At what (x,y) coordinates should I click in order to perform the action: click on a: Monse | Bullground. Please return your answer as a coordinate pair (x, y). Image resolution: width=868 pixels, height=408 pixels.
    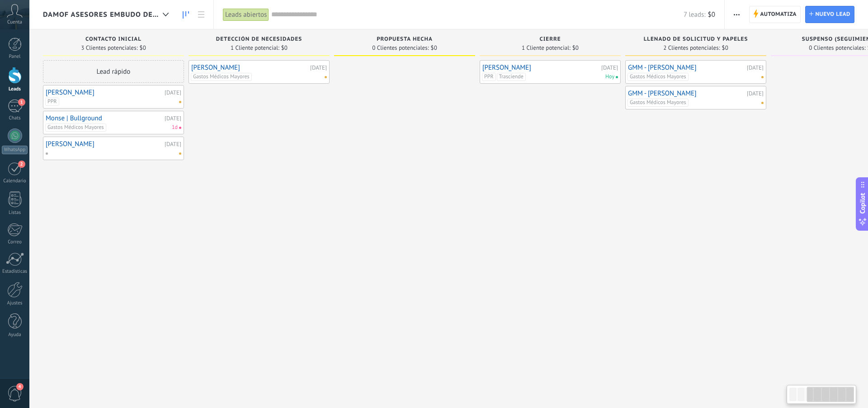
    Looking at the image, I should click on (104, 118).